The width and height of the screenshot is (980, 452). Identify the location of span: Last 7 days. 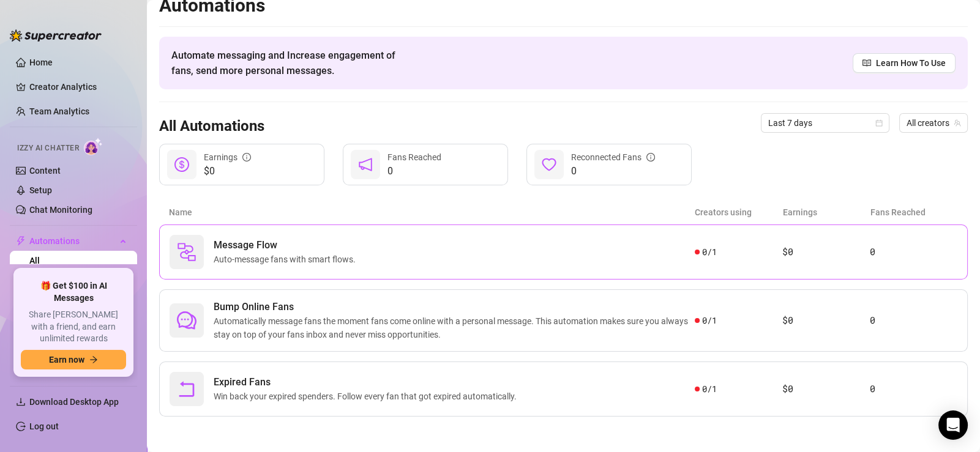
(825, 123).